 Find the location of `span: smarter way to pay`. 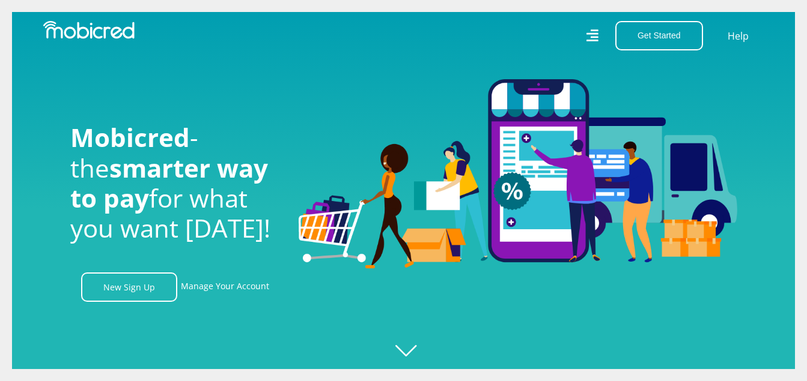

span: smarter way to pay is located at coordinates (169, 183).